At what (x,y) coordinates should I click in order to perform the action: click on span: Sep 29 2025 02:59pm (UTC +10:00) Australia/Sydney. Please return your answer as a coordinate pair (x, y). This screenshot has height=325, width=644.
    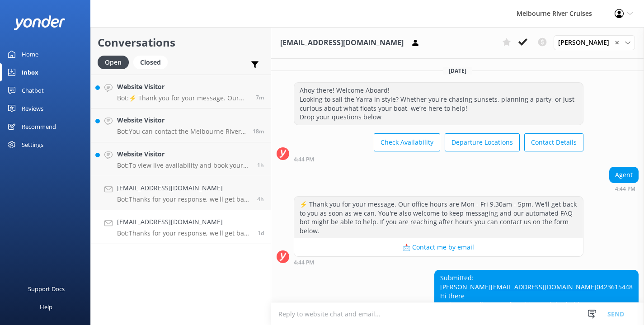
    Looking at the image, I should click on (260, 97).